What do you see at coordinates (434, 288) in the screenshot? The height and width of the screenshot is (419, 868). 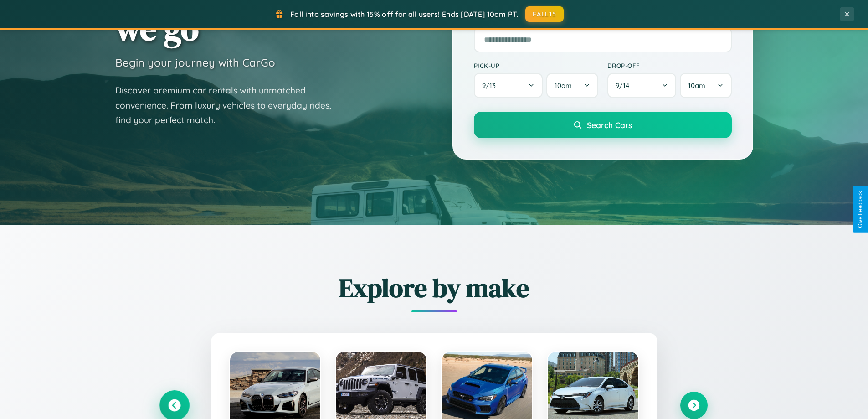 I see `h2: Explore by make` at bounding box center [434, 288].